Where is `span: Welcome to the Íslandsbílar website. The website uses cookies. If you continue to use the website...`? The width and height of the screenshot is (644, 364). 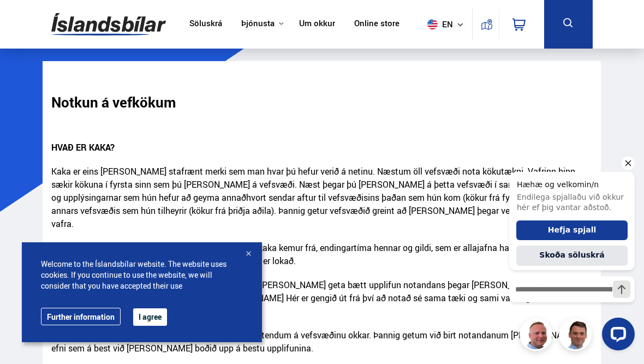
span: Welcome to the Íslandsbílar website. The website uses cookies. If you continue to use the website... is located at coordinates (142, 275).